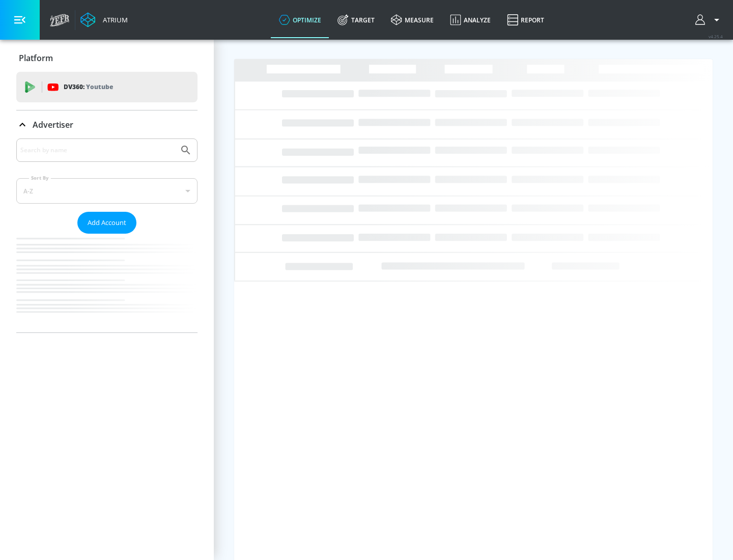  What do you see at coordinates (106, 283) in the screenshot?
I see `nav: list of Advertiser` at bounding box center [106, 283].